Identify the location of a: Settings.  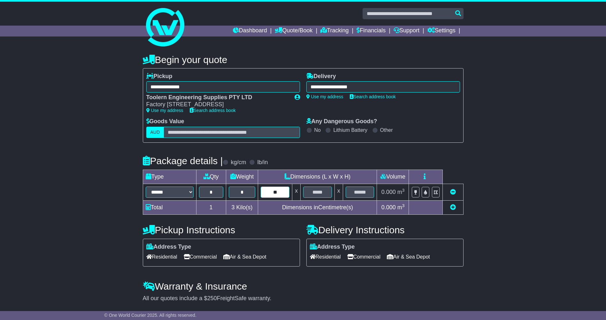
(442, 31).